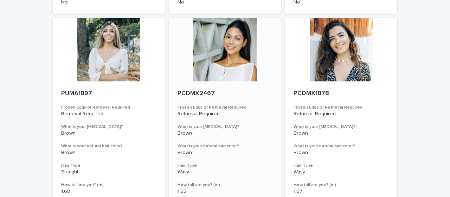 This screenshot has height=197, width=450. Describe the element at coordinates (109, 172) in the screenshot. I see `p: Straight` at that location.